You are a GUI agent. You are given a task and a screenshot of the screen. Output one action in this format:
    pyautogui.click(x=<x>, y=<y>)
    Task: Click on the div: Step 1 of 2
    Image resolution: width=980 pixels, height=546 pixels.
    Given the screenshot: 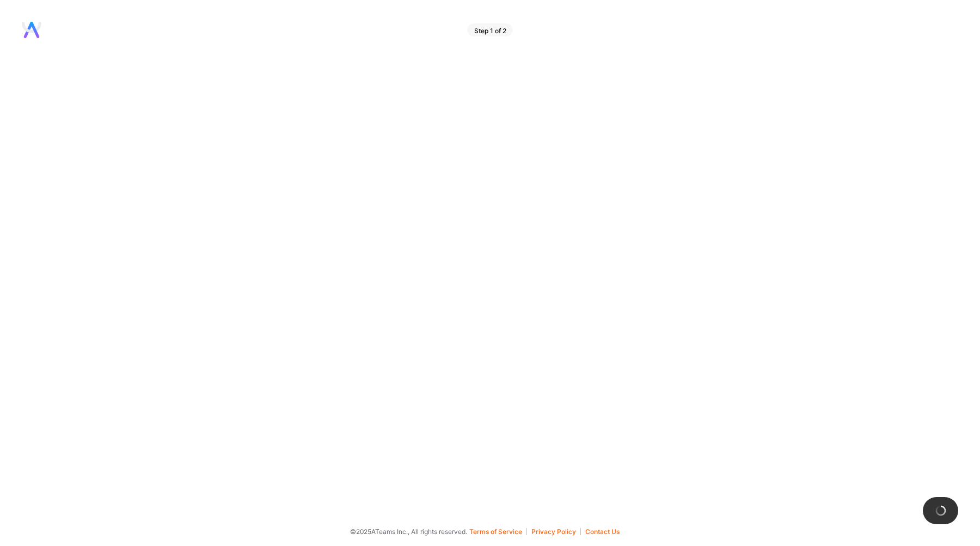 What is the action you would take?
    pyautogui.click(x=490, y=30)
    